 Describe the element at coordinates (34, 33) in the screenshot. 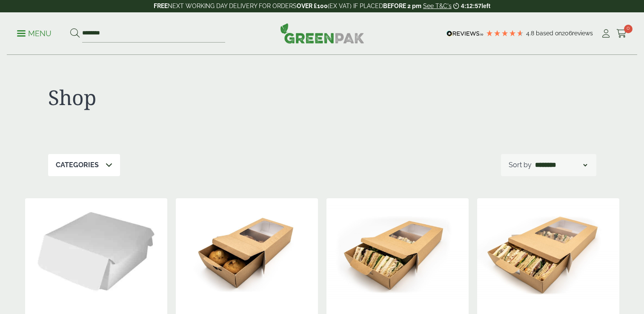

I see `p: Menu` at that location.